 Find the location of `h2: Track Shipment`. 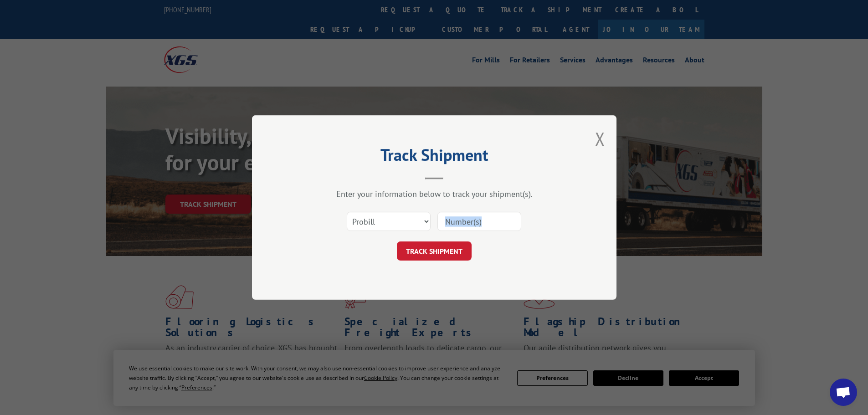

h2: Track Shipment is located at coordinates (434, 157).